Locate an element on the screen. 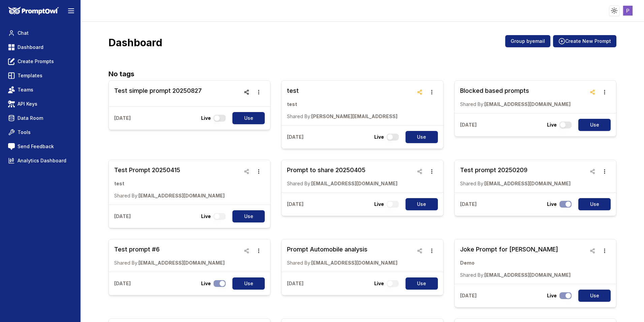 The image size is (644, 322). span: Tools is located at coordinates (24, 132).